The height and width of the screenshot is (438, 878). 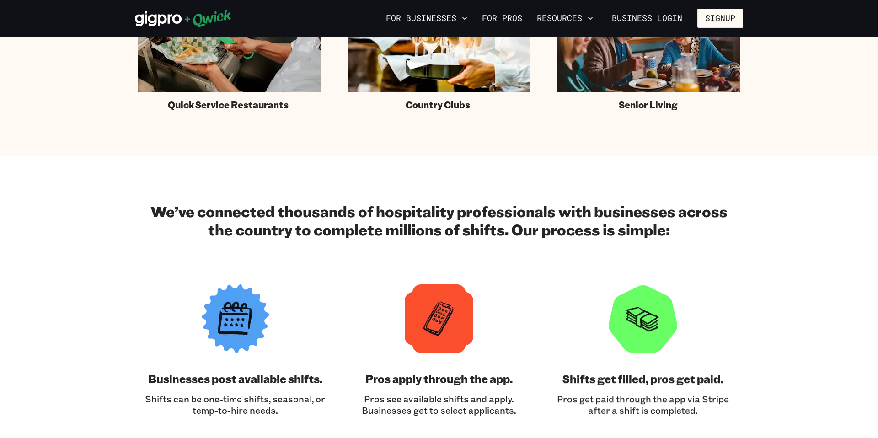 I want to click on a: Business Login, so click(x=647, y=18).